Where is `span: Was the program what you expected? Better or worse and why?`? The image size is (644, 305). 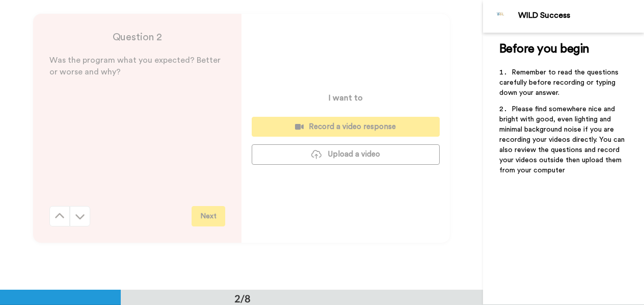
span: Was the program what you expected? Better or worse and why? is located at coordinates (136, 66).